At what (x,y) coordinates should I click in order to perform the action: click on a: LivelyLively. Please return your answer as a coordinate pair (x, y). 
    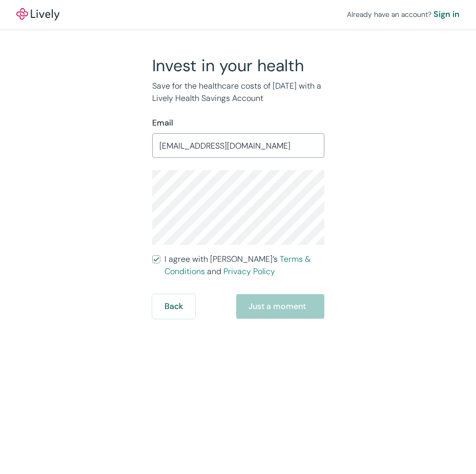
    Looking at the image, I should click on (38, 14).